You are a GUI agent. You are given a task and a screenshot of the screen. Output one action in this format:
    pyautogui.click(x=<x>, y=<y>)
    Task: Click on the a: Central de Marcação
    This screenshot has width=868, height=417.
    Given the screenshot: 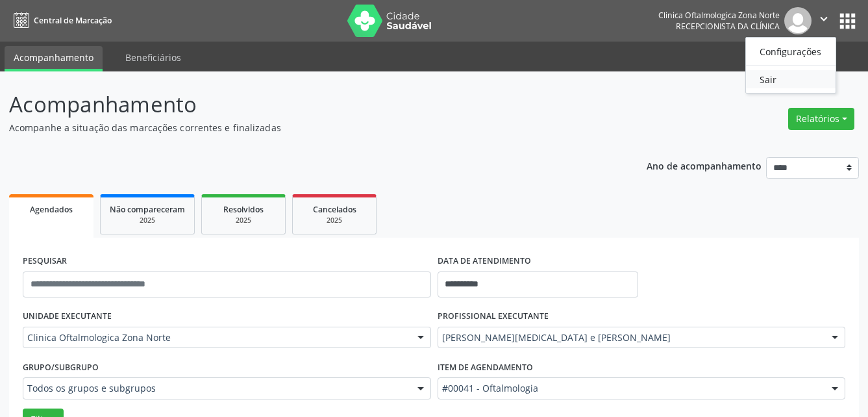 What is the action you would take?
    pyautogui.click(x=61, y=21)
    